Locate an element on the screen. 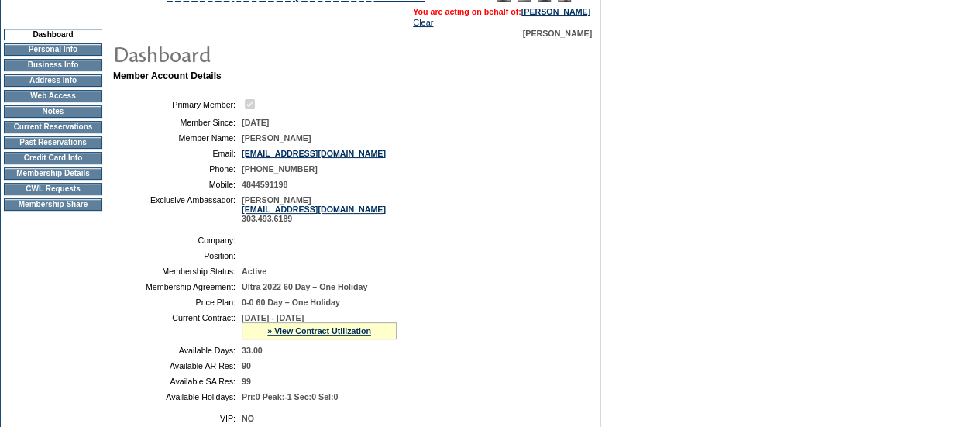 The image size is (980, 427). span: You are acting on behalf of: is located at coordinates (501, 11).